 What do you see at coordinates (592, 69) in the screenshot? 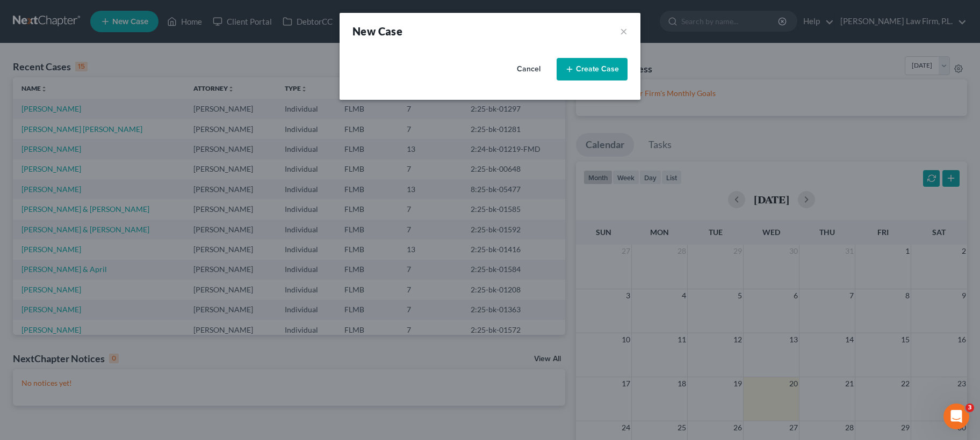
I see `button: Create Case` at bounding box center [592, 69].